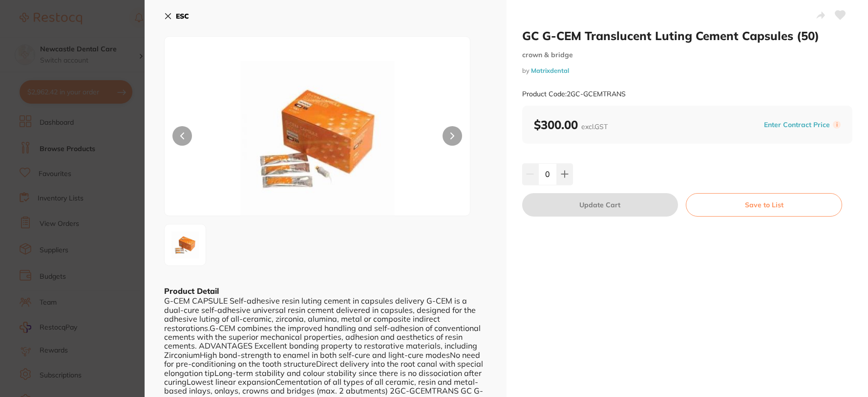 This screenshot has width=868, height=397. Describe the element at coordinates (191, 291) in the screenshot. I see `b: Product Detail` at that location.